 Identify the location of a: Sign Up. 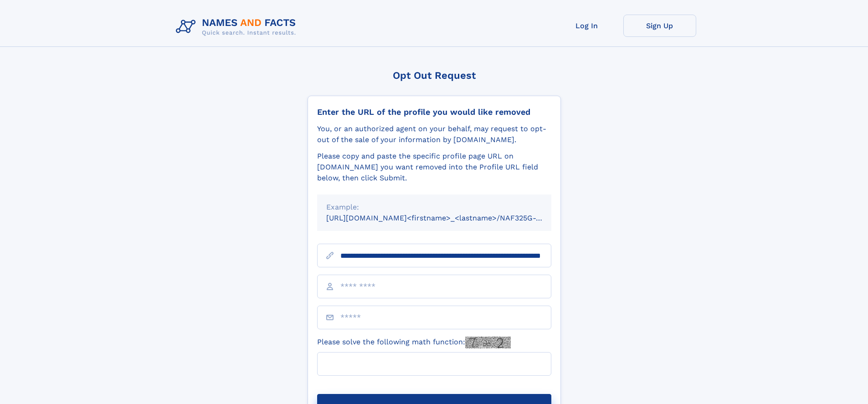
(660, 26).